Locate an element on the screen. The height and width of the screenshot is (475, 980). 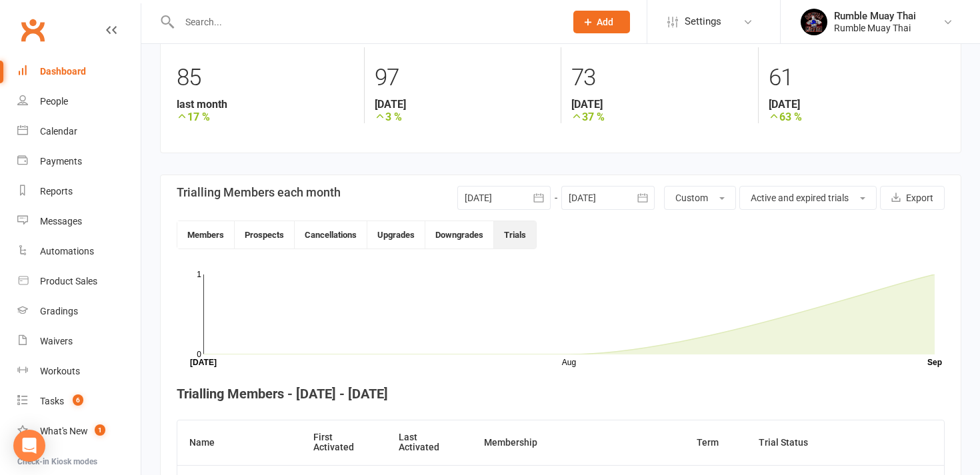
strong: 3 % is located at coordinates (463, 117).